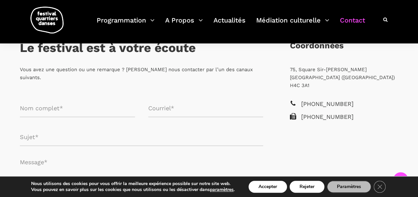 The width and height of the screenshot is (418, 197). What do you see at coordinates (293, 24) in the screenshot?
I see `a: Médiation culturelle` at bounding box center [293, 24].